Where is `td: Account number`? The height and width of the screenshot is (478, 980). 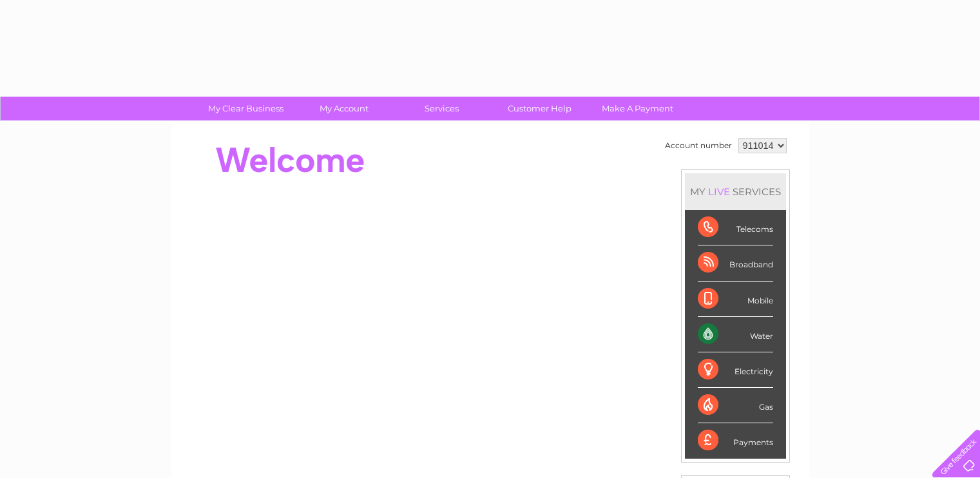 td: Account number is located at coordinates (698, 146).